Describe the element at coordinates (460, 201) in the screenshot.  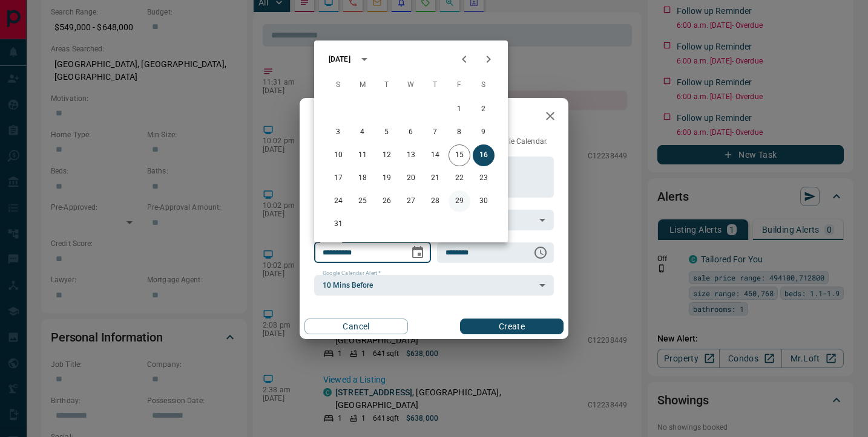
I see `button: 29` at that location.